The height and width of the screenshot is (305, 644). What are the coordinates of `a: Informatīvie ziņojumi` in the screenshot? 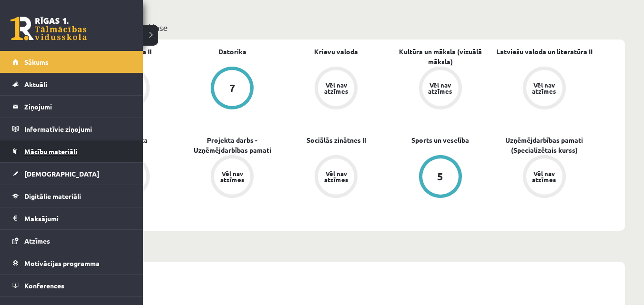 It's located at (72, 129).